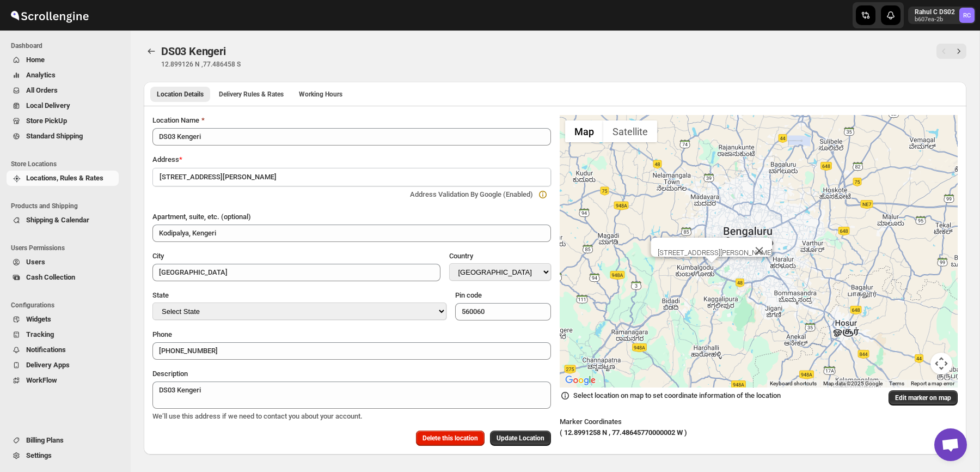 The height and width of the screenshot is (472, 980). Describe the element at coordinates (352, 177) in the screenshot. I see `input: Enter a location` at that location.